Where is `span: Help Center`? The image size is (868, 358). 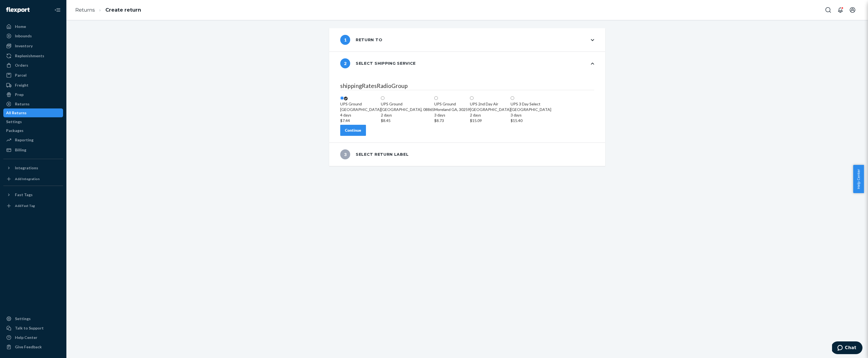
span: Help Center is located at coordinates (859, 179).